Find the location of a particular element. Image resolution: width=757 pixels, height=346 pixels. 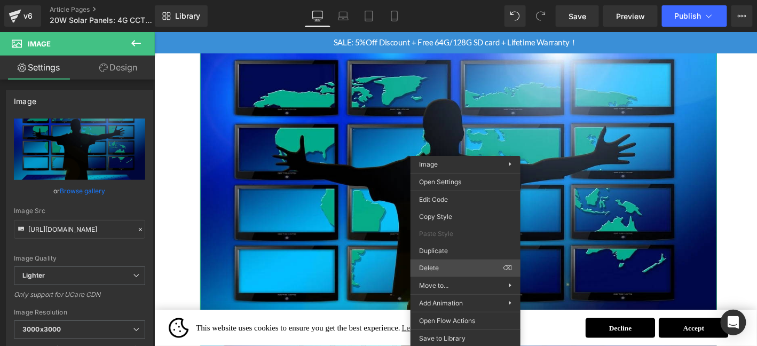

a: Design is located at coordinates (118, 67).